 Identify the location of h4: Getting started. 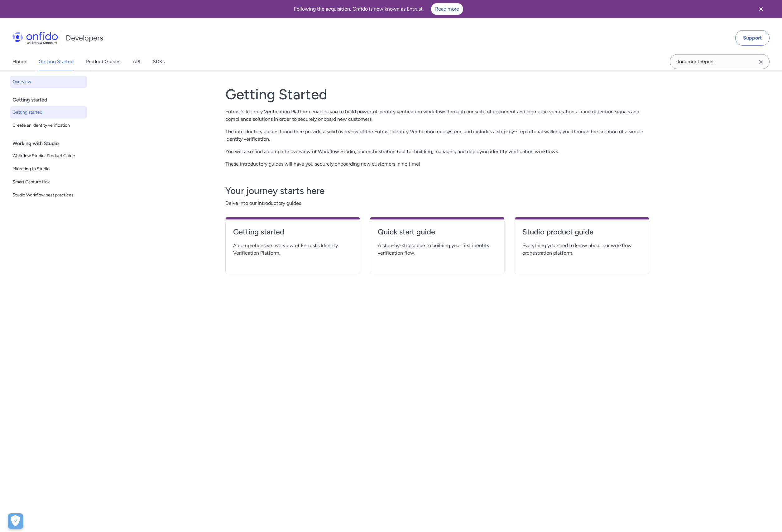
(293, 232).